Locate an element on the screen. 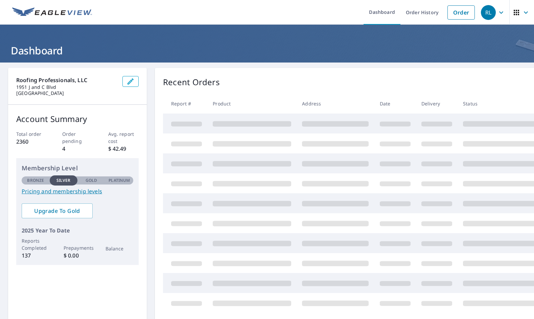  p: Reports Completed is located at coordinates (36, 245).